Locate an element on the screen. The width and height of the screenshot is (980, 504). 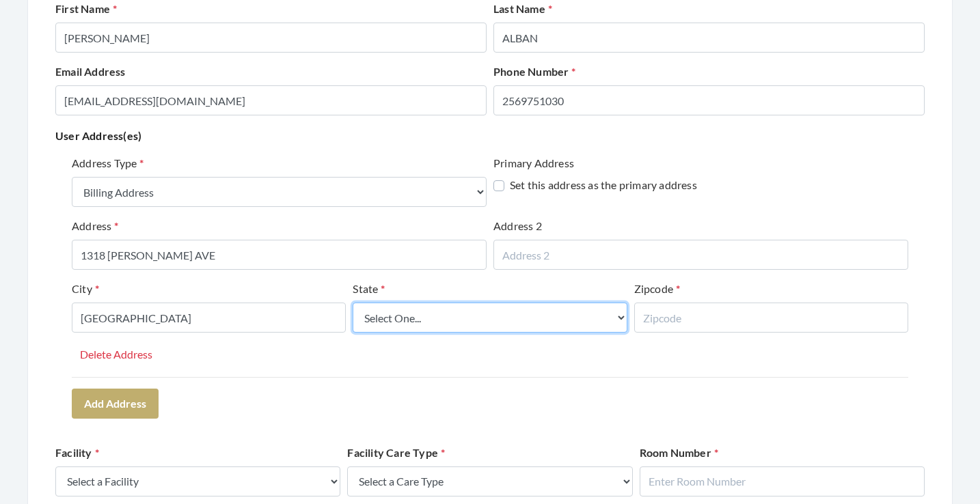
p: User Address(es) is located at coordinates (490, 136).